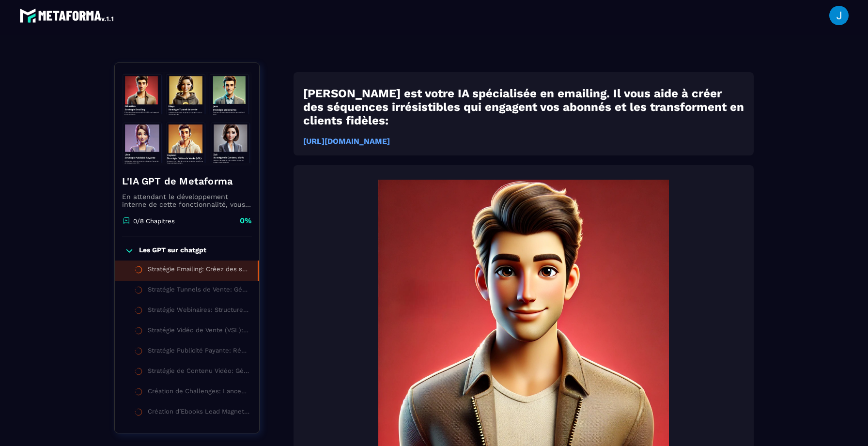 This screenshot has width=868, height=446. What do you see at coordinates (246, 221) in the screenshot?
I see `p: 0%` at bounding box center [246, 221].